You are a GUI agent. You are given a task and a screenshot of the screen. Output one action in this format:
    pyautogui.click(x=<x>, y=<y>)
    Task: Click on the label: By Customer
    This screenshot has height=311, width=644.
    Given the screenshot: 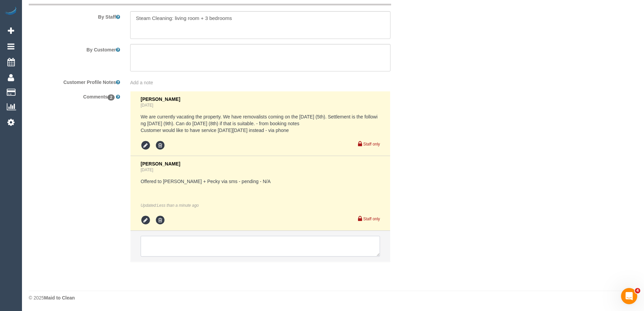 What is the action you would take?
    pyautogui.click(x=74, y=48)
    